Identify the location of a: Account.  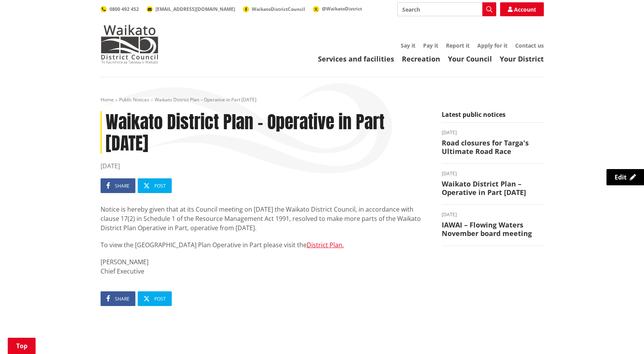
(522, 9).